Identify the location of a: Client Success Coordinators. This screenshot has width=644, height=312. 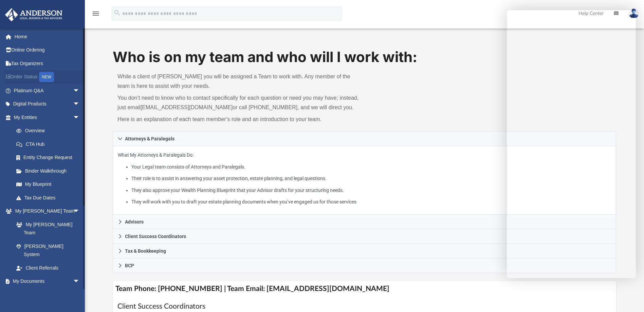
(364, 236).